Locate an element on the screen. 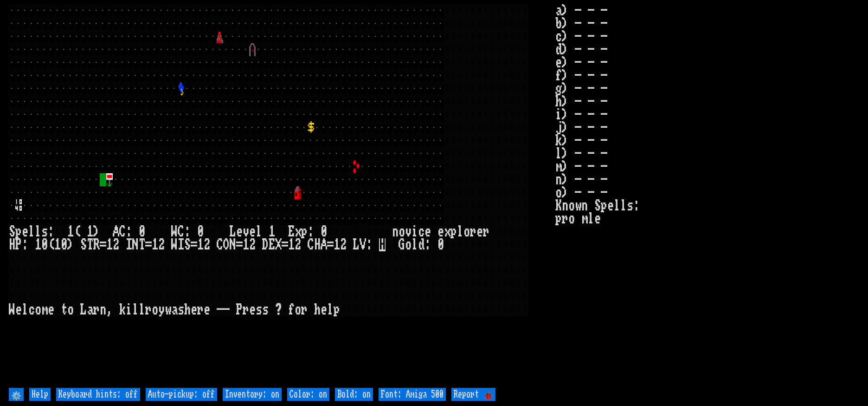 The image size is (868, 406). div: x is located at coordinates (447, 231).